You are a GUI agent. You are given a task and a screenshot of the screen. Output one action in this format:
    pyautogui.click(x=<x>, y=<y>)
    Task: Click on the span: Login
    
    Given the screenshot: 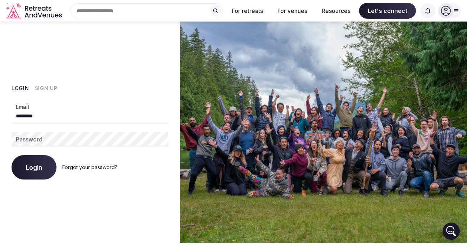 What is the action you would take?
    pyautogui.click(x=34, y=168)
    